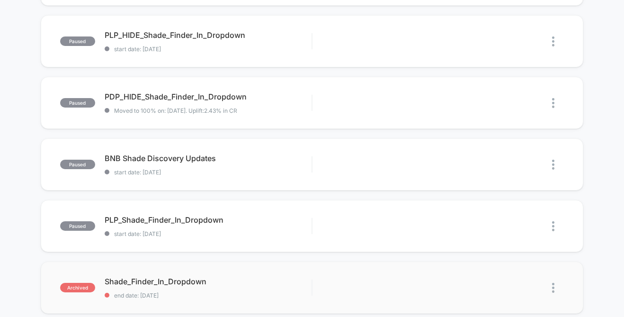 Image resolution: width=624 pixels, height=317 pixels. I want to click on span: archived, so click(78, 287).